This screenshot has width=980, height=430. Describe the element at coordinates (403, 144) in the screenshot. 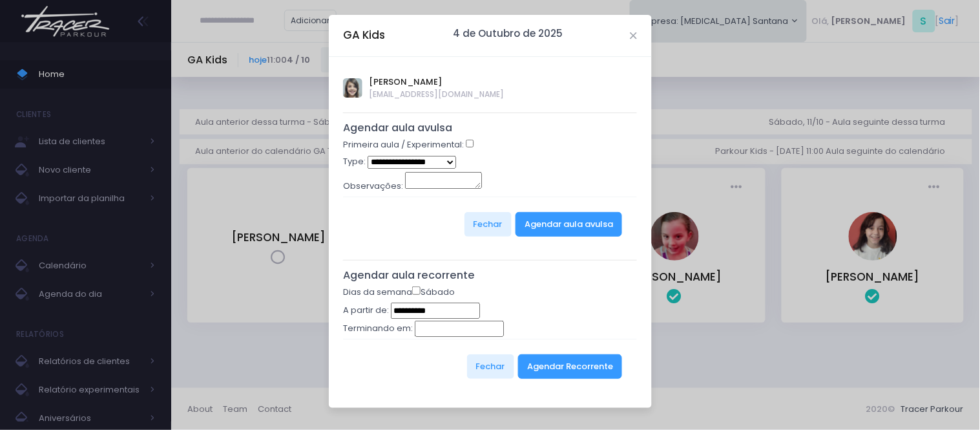

I see `label: Primeira aula / Experimental:` at that location.